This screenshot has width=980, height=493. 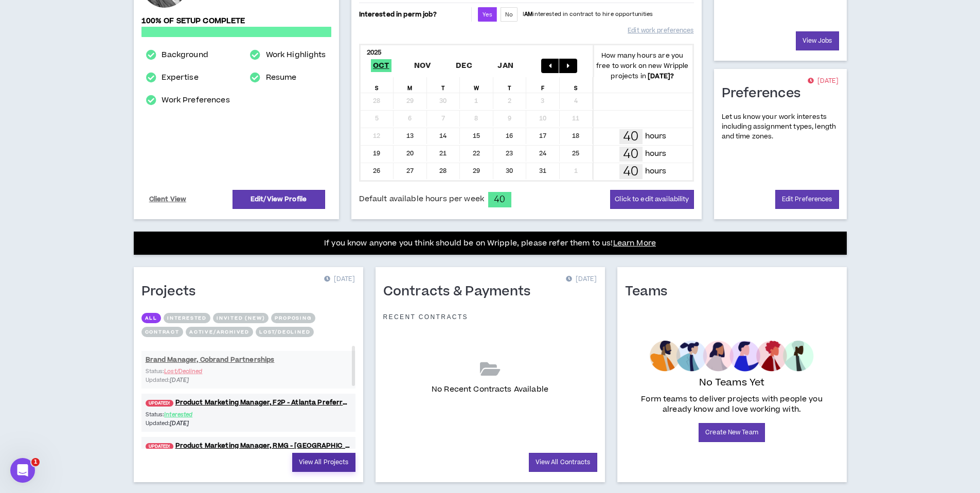 I want to click on div: M, so click(x=410, y=85).